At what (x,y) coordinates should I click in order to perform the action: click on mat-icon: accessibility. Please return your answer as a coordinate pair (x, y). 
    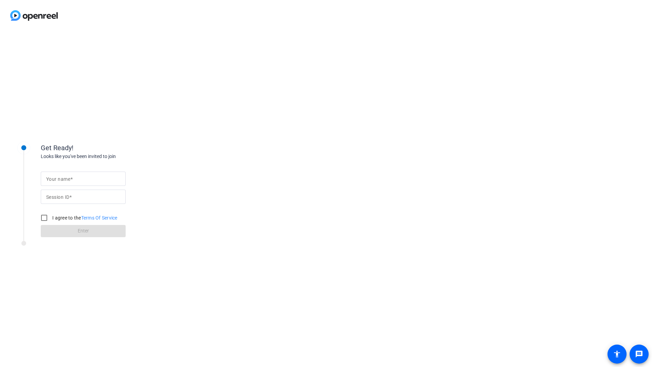
    Looking at the image, I should click on (617, 354).